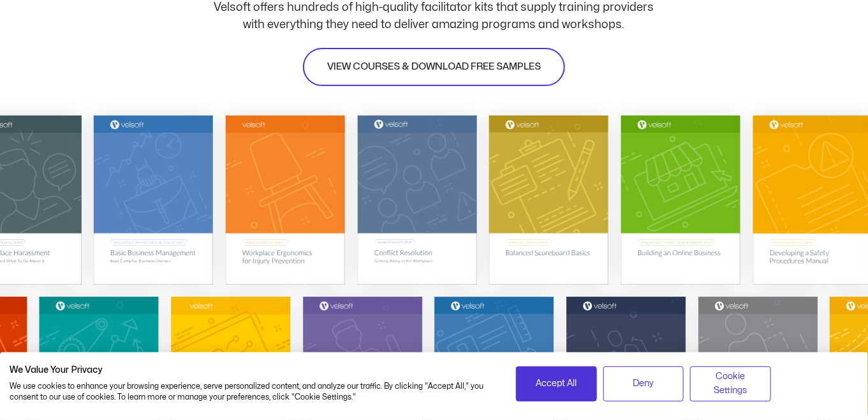 The width and height of the screenshot is (868, 420). What do you see at coordinates (644, 383) in the screenshot?
I see `span: Deny` at bounding box center [644, 383].